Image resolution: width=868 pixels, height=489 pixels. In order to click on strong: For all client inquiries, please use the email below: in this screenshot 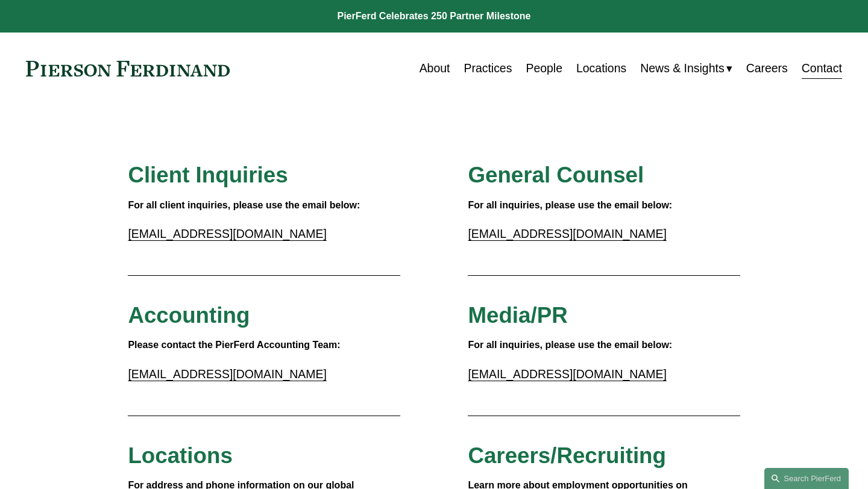, I will do `click(244, 205)`.